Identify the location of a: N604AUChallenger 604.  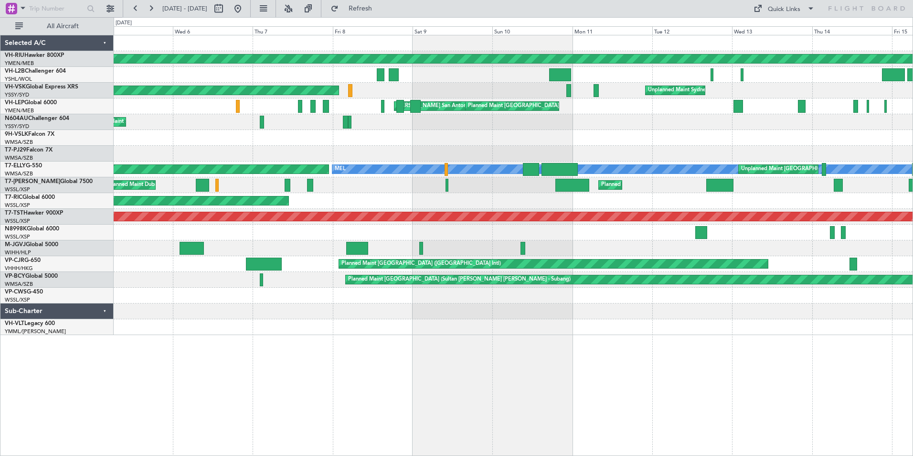
(37, 118).